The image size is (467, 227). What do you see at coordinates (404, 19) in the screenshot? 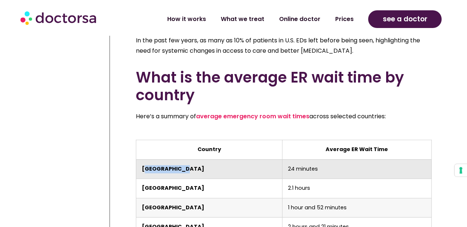
I see `span: see a doctor` at bounding box center [404, 19].